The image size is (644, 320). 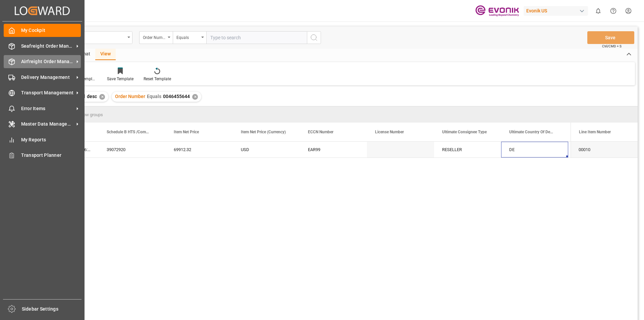 I want to click on button: Evonik US, so click(x=558, y=11).